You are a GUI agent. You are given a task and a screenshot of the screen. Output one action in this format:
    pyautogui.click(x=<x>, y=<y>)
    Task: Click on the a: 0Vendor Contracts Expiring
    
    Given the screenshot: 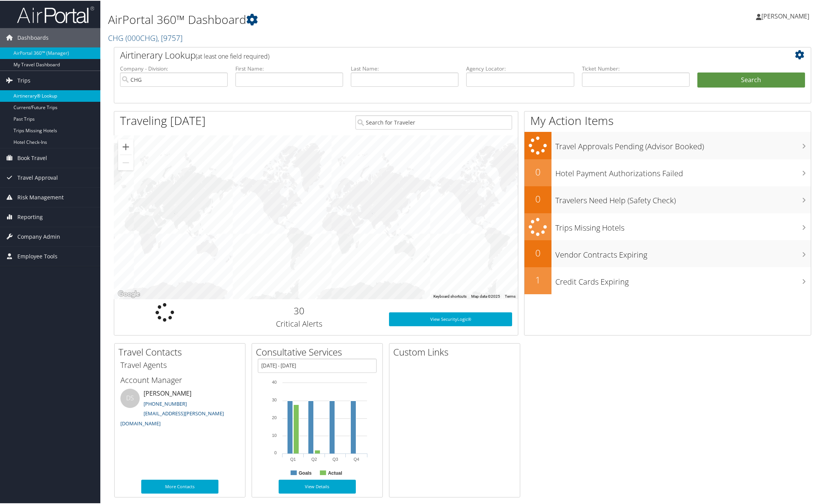 What is the action you would take?
    pyautogui.click(x=668, y=253)
    